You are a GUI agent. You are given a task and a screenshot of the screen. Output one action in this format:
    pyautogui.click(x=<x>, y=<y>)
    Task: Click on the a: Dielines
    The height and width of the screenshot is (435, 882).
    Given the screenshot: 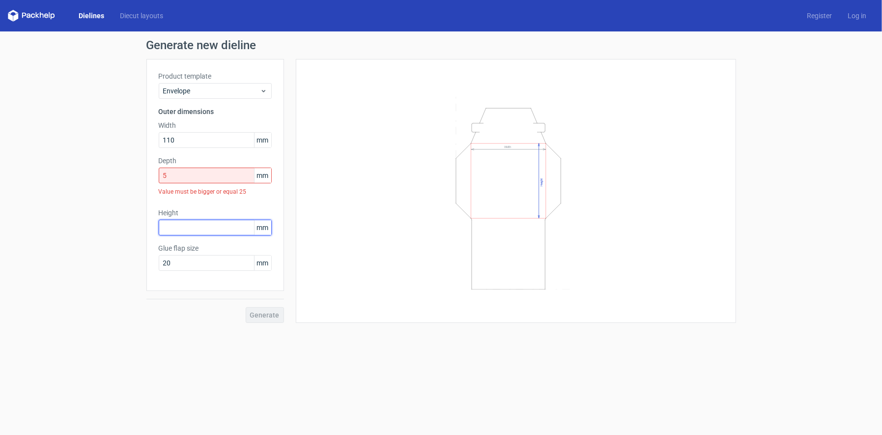 What is the action you would take?
    pyautogui.click(x=91, y=16)
    